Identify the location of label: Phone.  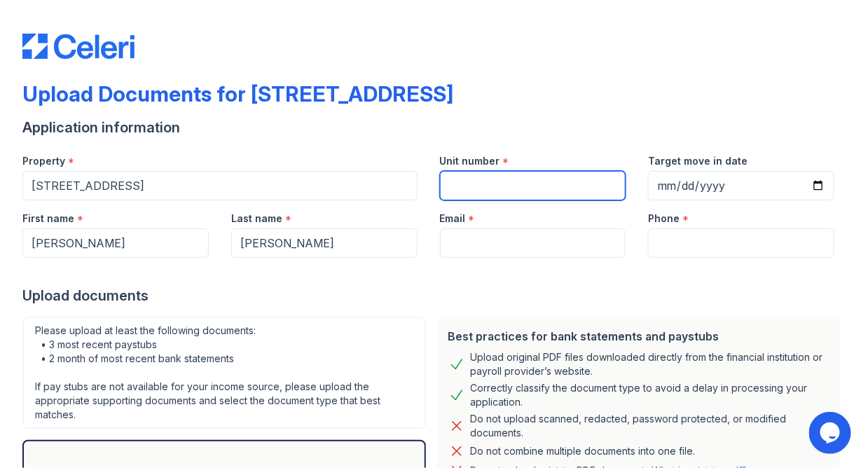
(664, 219).